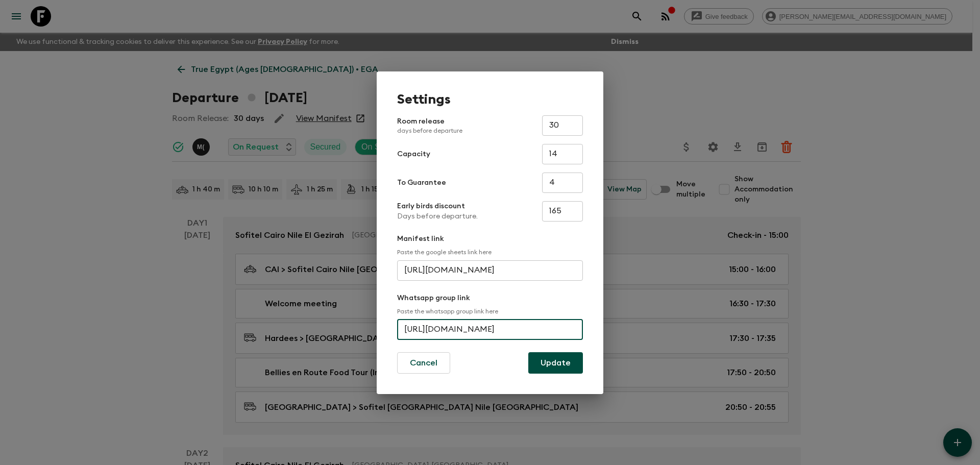 The height and width of the screenshot is (465, 980). What do you see at coordinates (438, 216) in the screenshot?
I see `p: Days before departure.` at bounding box center [438, 216].